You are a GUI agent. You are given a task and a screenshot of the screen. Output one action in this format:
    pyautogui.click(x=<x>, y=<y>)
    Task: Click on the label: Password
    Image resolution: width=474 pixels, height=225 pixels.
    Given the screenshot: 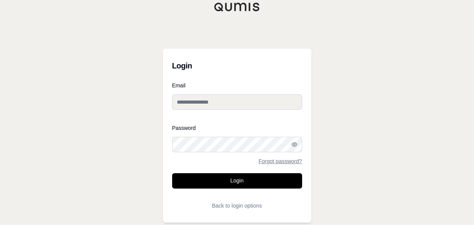 What is the action you would take?
    pyautogui.click(x=237, y=128)
    